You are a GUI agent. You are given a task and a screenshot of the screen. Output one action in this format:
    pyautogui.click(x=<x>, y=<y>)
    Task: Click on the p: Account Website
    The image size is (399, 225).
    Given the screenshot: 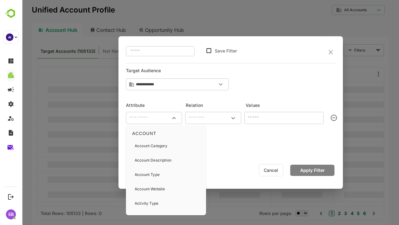 What is the action you would take?
    pyautogui.click(x=128, y=189)
    